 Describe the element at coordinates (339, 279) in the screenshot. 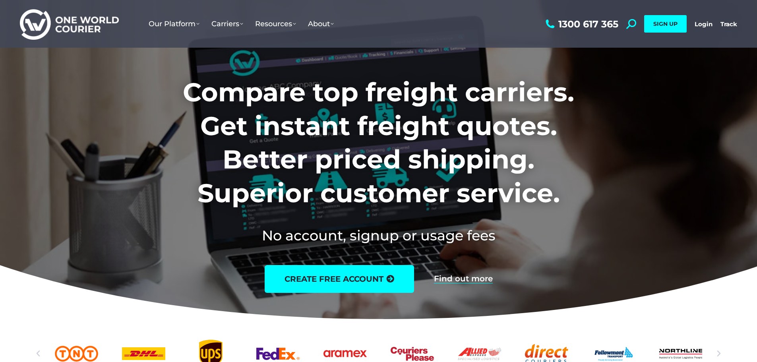

I see `a: create free account` at that location.